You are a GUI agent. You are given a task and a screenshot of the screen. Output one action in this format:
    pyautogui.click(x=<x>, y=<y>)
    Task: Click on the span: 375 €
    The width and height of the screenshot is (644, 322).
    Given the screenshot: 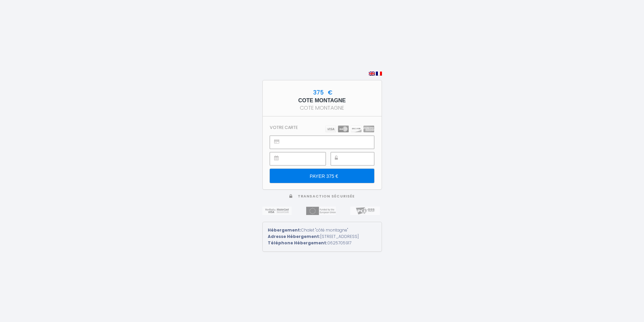 What is the action you would take?
    pyautogui.click(x=322, y=93)
    